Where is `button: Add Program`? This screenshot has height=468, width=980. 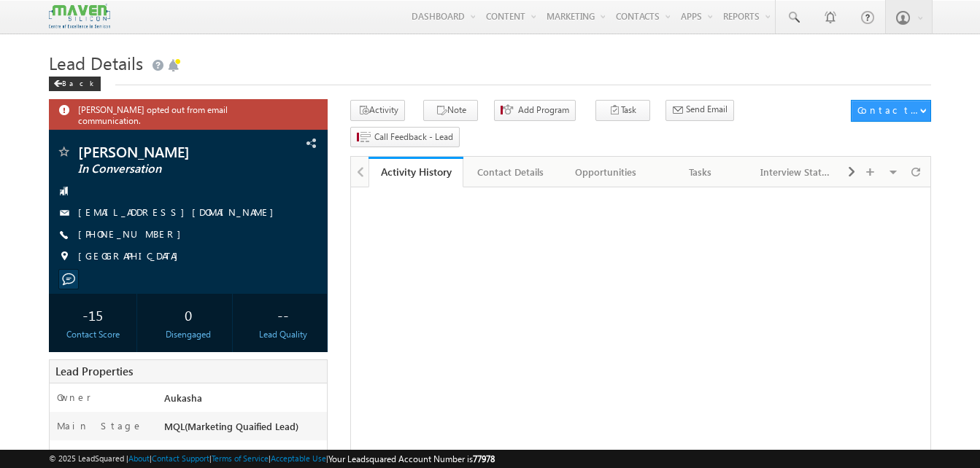 button: Add Program is located at coordinates (535, 110).